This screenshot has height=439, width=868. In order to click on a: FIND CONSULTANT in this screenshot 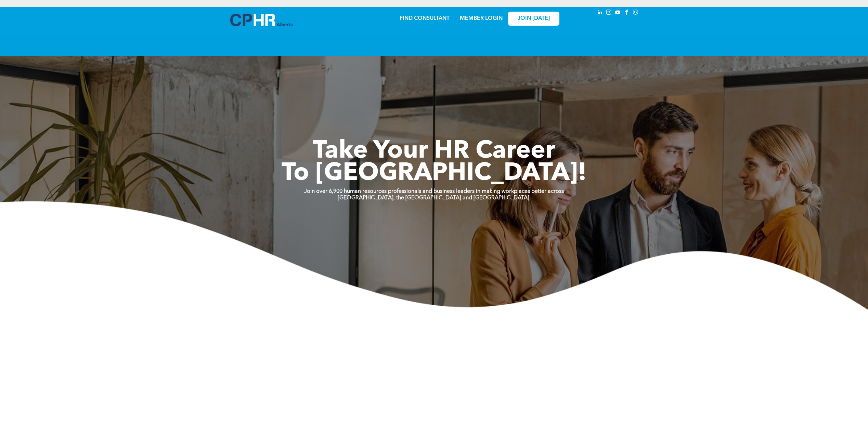, I will do `click(425, 18)`.